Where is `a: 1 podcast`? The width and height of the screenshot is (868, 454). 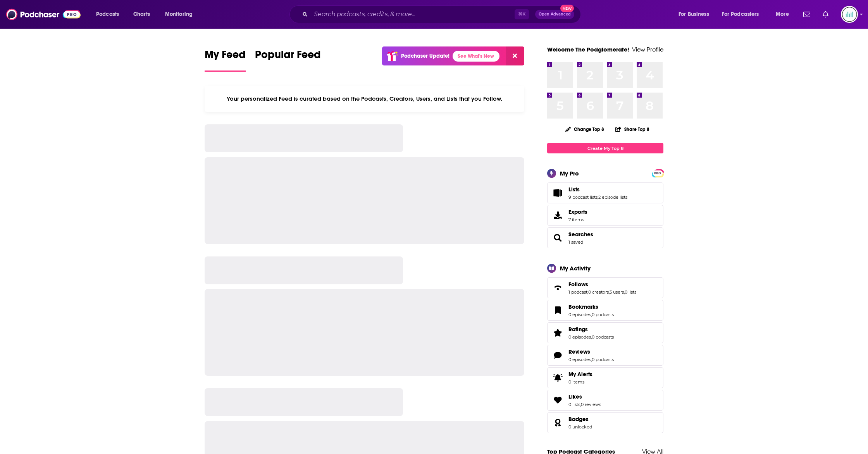 a: 1 podcast is located at coordinates (577, 292).